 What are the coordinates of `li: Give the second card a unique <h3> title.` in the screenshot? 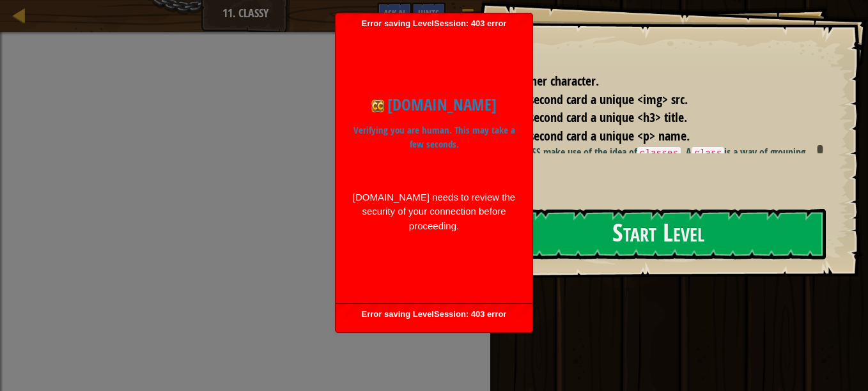 It's located at (644, 118).